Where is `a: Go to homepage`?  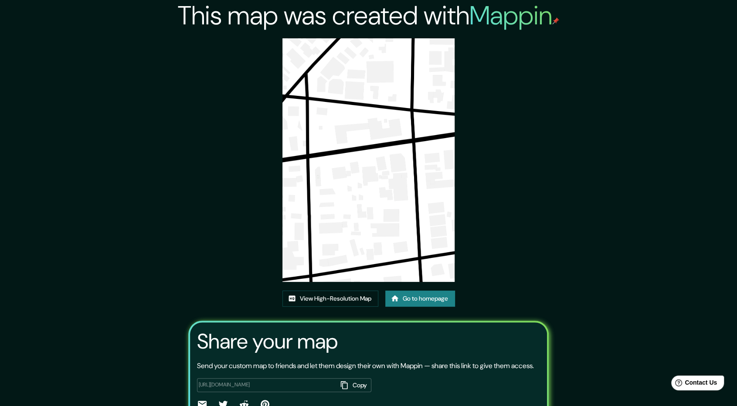 a: Go to homepage is located at coordinates (420, 298).